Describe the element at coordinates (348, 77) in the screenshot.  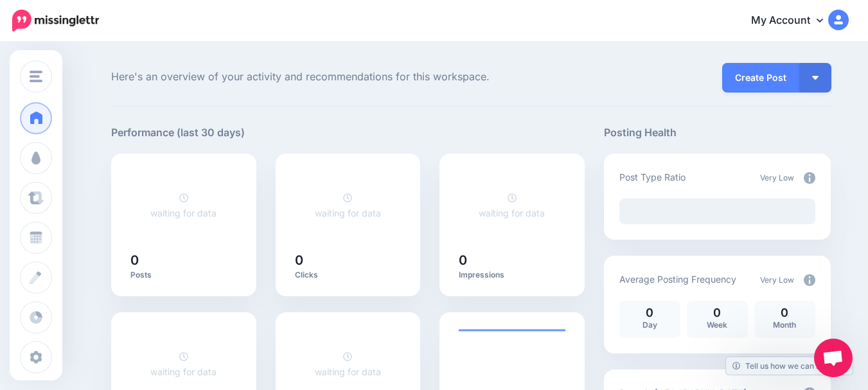
I see `span: Here's an overview of your activity and recommendations for this workspace.` at that location.